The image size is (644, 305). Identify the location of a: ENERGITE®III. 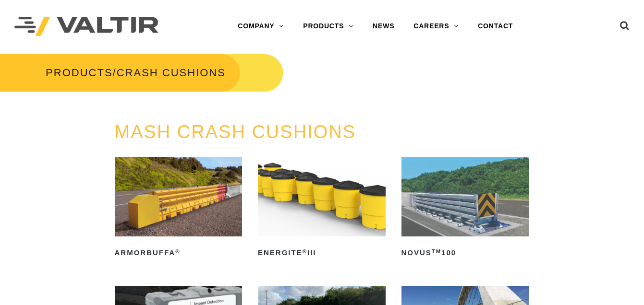
(322, 209).